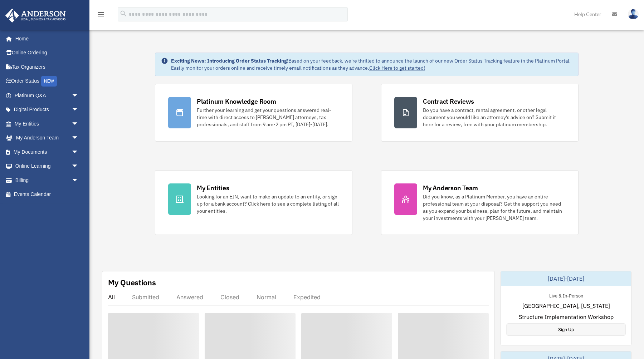 Image resolution: width=644 pixels, height=359 pixels. Describe the element at coordinates (254, 113) in the screenshot. I see `a: Platinum Knowledge Room Further your learning and get your questions answered real-time with dire...` at that location.